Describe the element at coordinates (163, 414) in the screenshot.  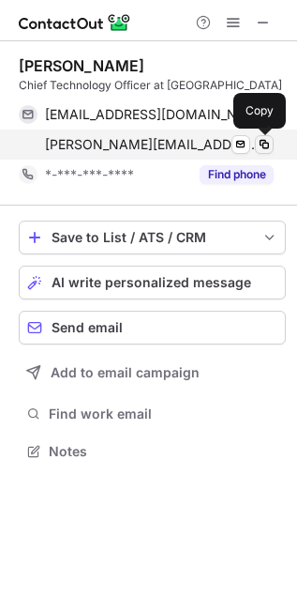
I see `span: Find work email` at that location.